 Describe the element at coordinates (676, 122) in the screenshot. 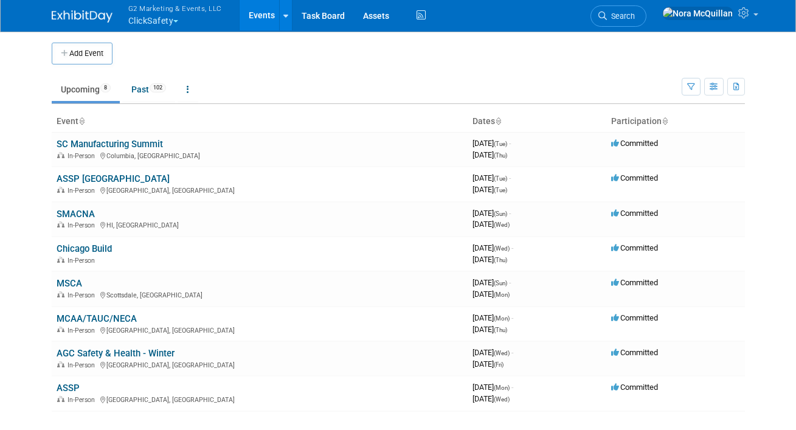

I see `th: Participation` at that location.